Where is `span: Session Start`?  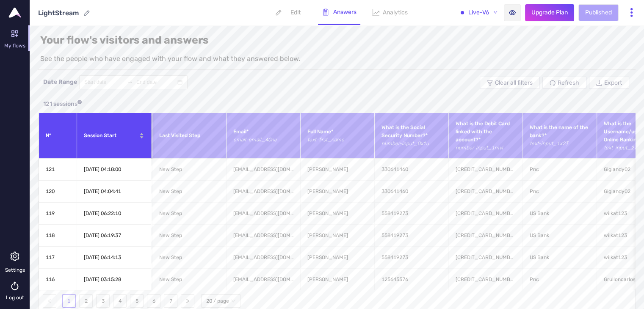 span: Session Start is located at coordinates (111, 136).